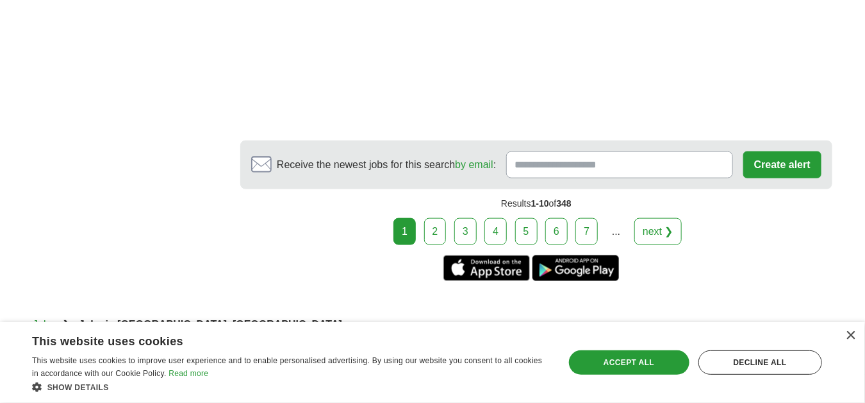 This screenshot has height=403, width=865. What do you see at coordinates (526, 231) in the screenshot?
I see `a: 5` at bounding box center [526, 231].